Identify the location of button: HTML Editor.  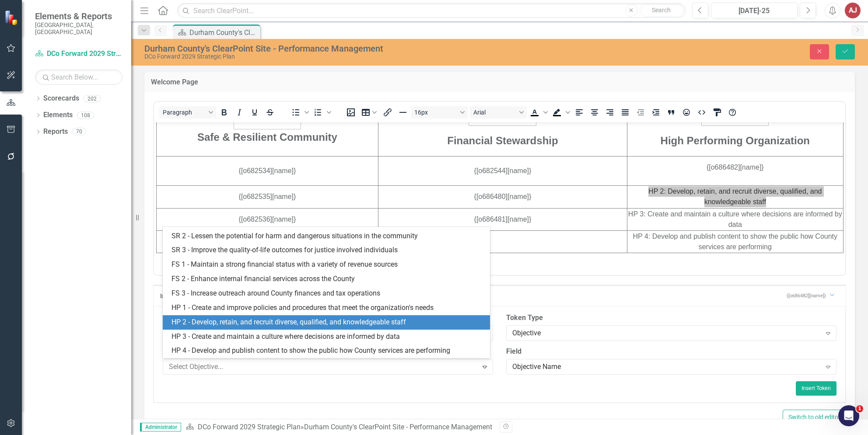
(701, 113).